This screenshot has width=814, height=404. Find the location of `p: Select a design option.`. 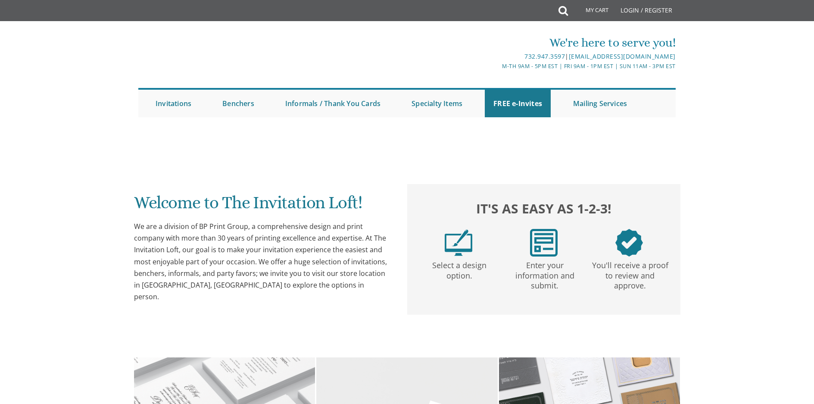

p: Select a design option. is located at coordinates (459, 268).